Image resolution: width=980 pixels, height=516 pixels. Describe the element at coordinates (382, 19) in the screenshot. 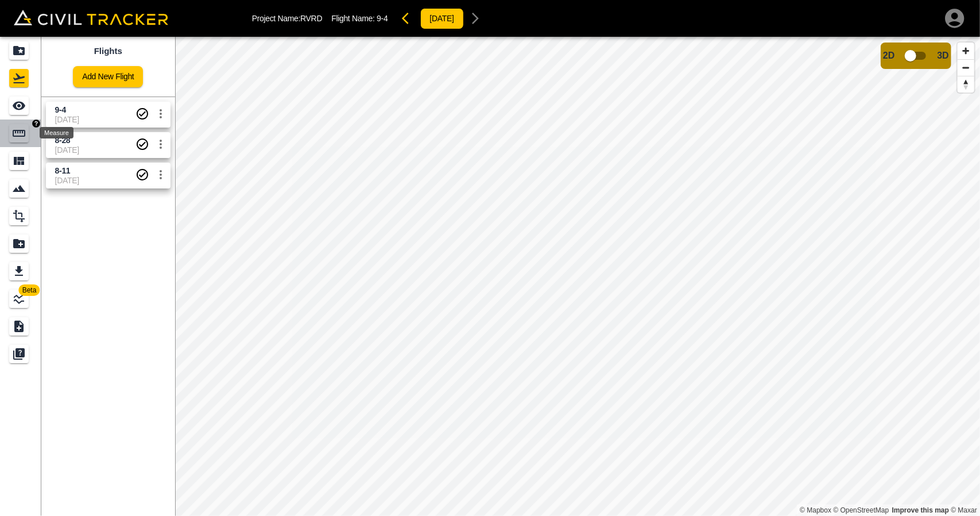

I see `span: 9-4` at that location.